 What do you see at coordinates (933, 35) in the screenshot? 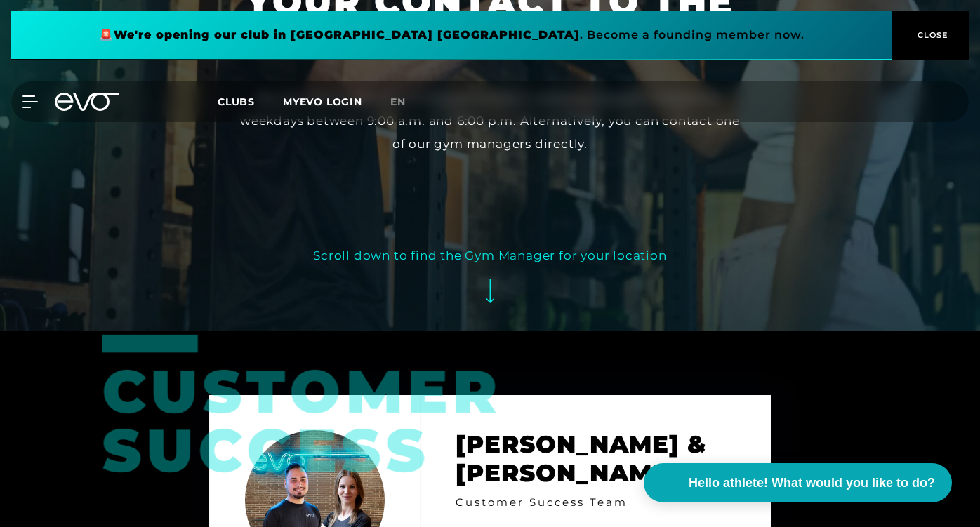
I see `font: CLOSE` at bounding box center [933, 35].